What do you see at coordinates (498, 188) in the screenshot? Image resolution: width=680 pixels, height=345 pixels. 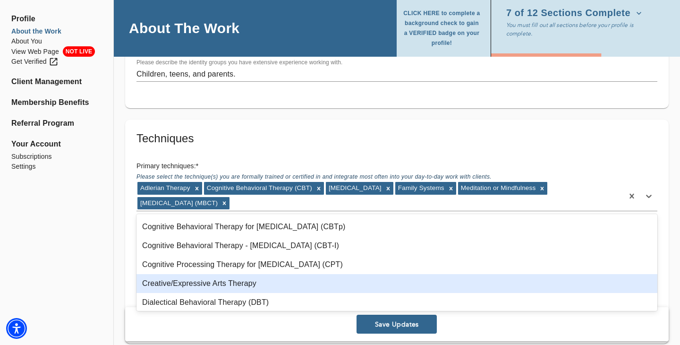 I see `div: Meditation or Mindfulness` at bounding box center [498, 188].